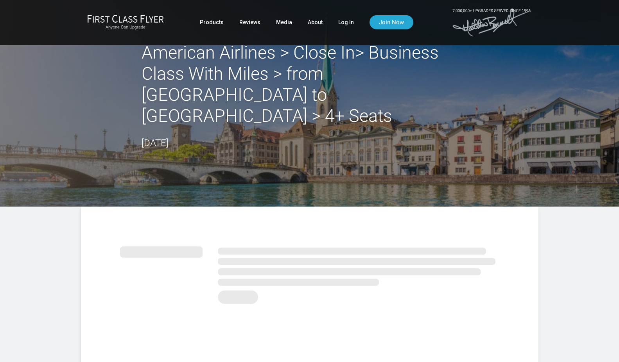  Describe the element at coordinates (391, 22) in the screenshot. I see `a: Join Now` at that location.